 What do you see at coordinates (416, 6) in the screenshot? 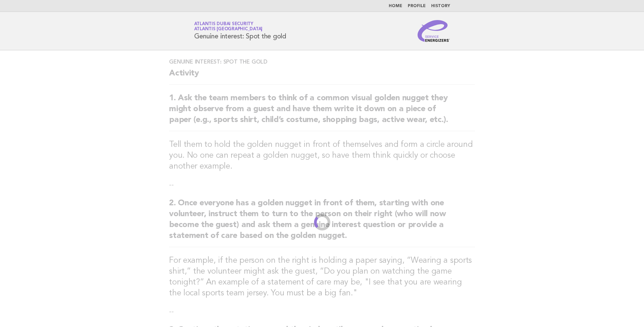
I see `a: Profile` at bounding box center [416, 6].